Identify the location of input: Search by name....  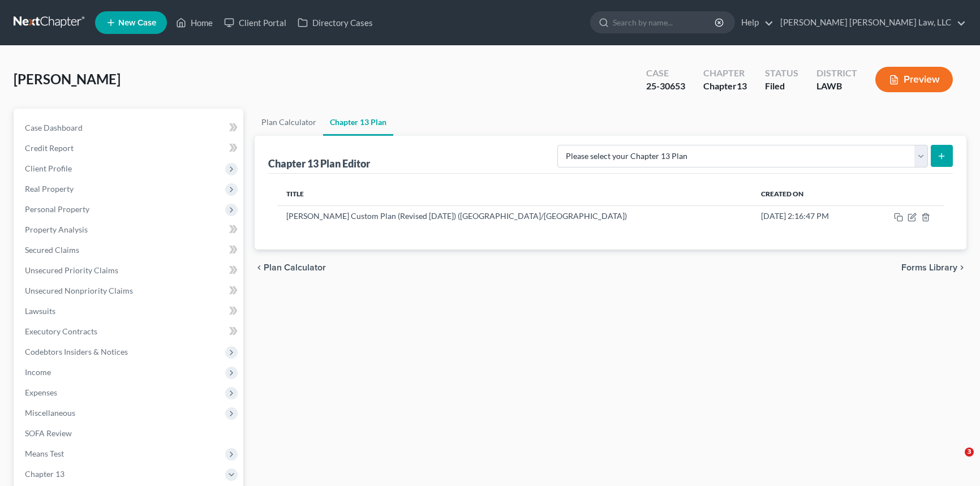
(665, 22).